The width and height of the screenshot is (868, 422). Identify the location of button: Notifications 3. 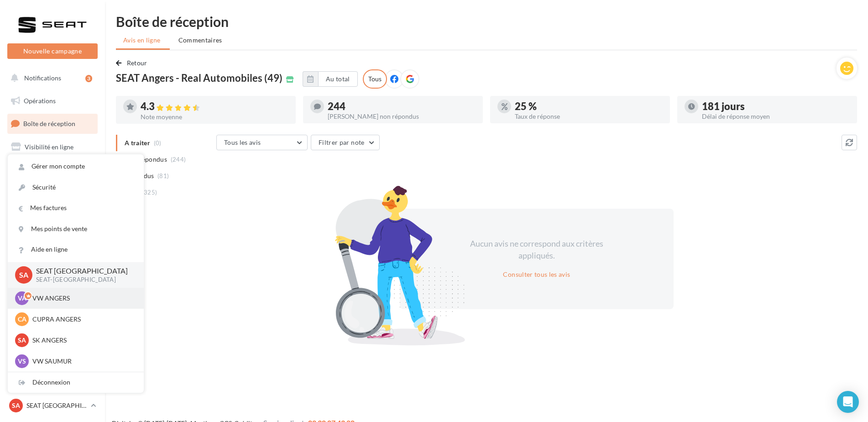
(51, 78).